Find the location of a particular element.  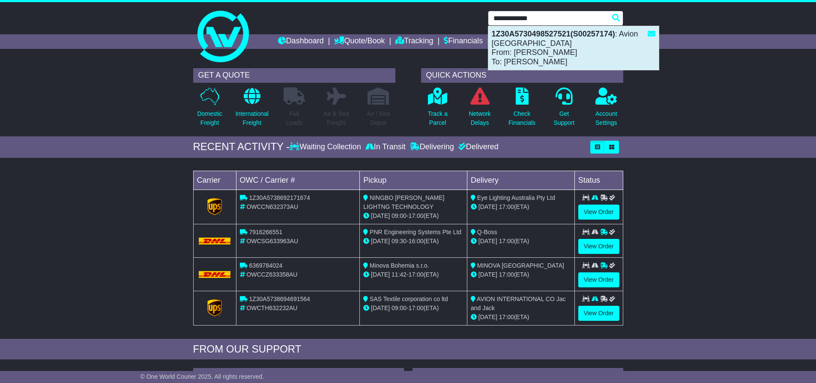

a: Track aParcel is located at coordinates (438, 109).